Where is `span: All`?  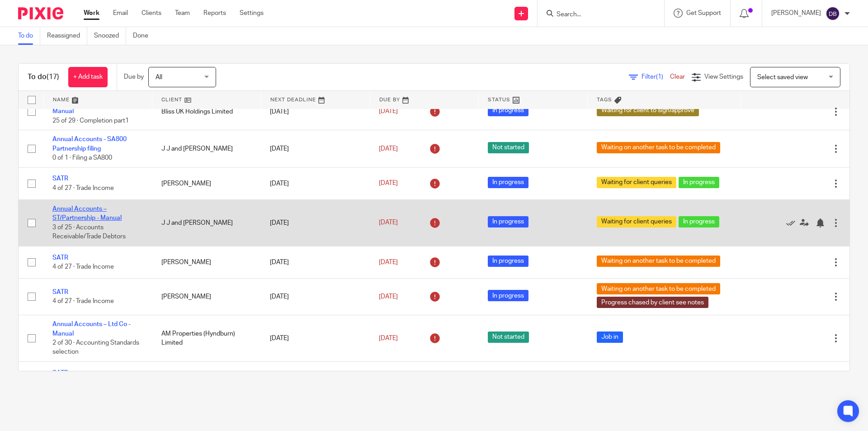 span: All is located at coordinates (159, 77).